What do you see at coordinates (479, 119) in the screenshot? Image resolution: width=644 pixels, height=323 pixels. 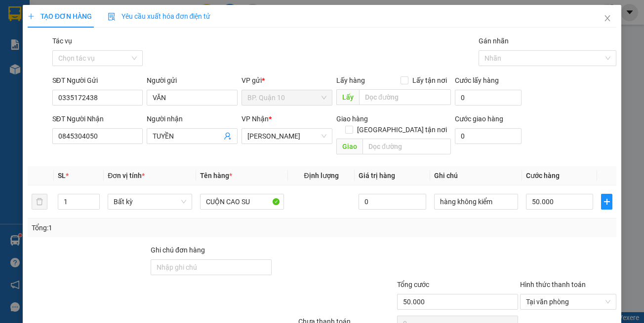 I see `label: Cước giao hàng` at bounding box center [479, 119].